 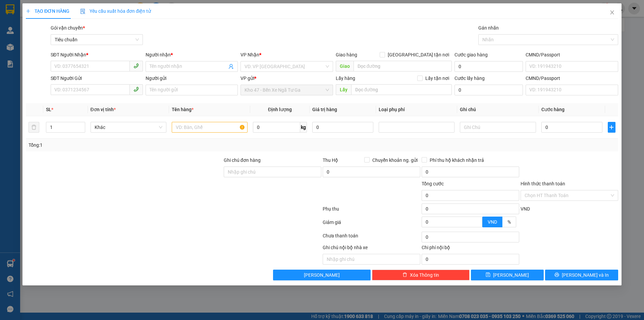 What do you see at coordinates (433, 184) in the screenshot?
I see `span: Tổng cước` at bounding box center [433, 184].